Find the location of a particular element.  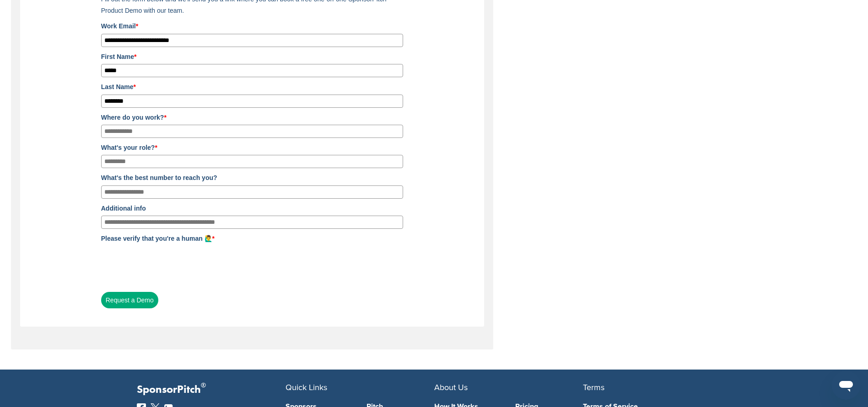

label: What's the best number to reach you? is located at coordinates (252, 178).